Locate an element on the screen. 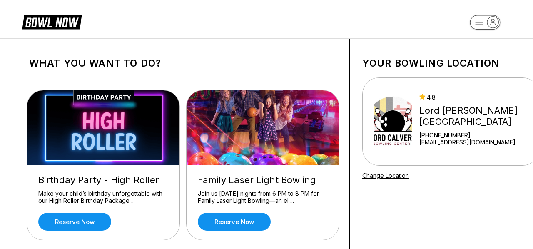  a: Change Location is located at coordinates (386, 175).